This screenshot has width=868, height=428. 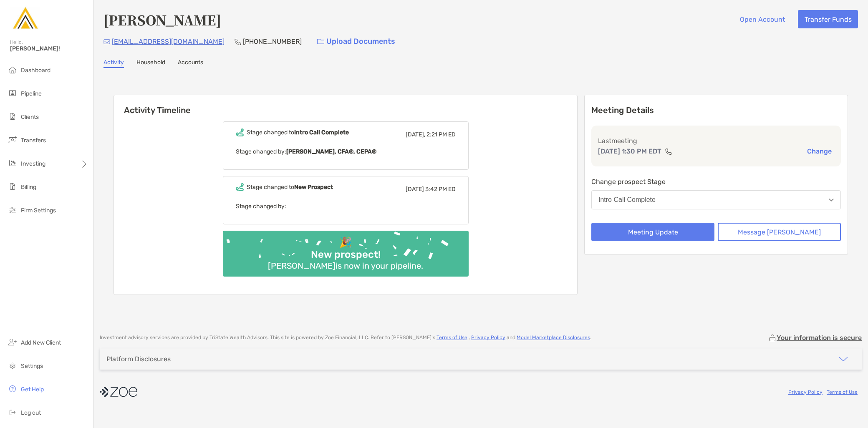 What do you see at coordinates (12, 70) in the screenshot?
I see `img: dashboard icon` at bounding box center [12, 70].